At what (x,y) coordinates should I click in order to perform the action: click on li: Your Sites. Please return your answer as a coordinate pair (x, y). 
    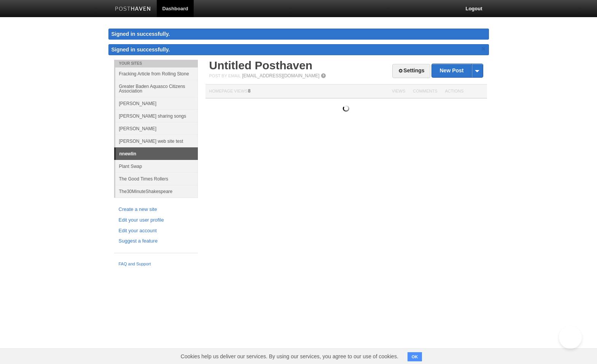
    Looking at the image, I should click on (156, 64).